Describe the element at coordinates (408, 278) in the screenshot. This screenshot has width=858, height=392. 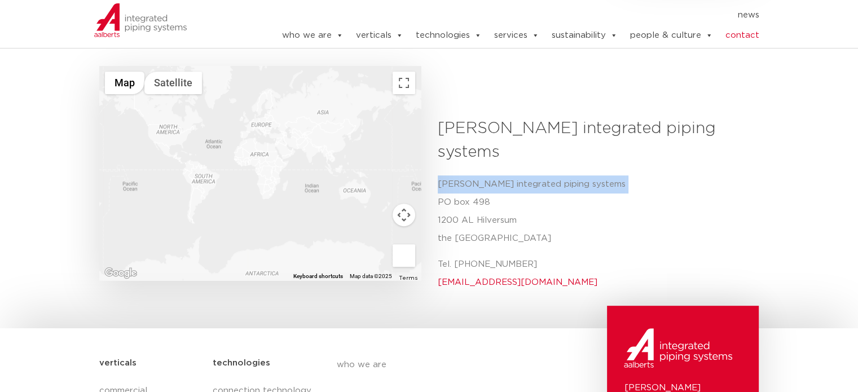
I see `a: Terms (opens in new tab)` at that location.